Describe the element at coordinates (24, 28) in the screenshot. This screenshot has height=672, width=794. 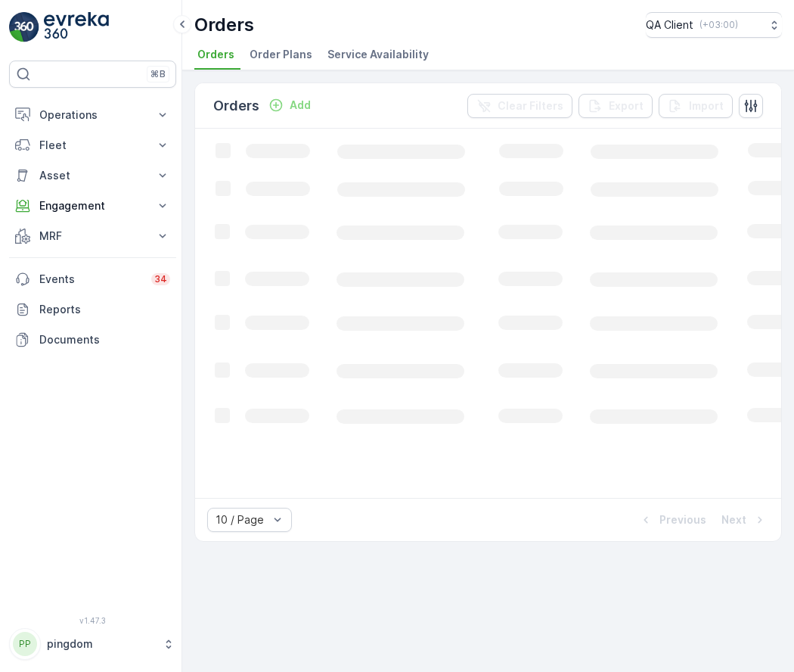
I see `img: logo` at that location.